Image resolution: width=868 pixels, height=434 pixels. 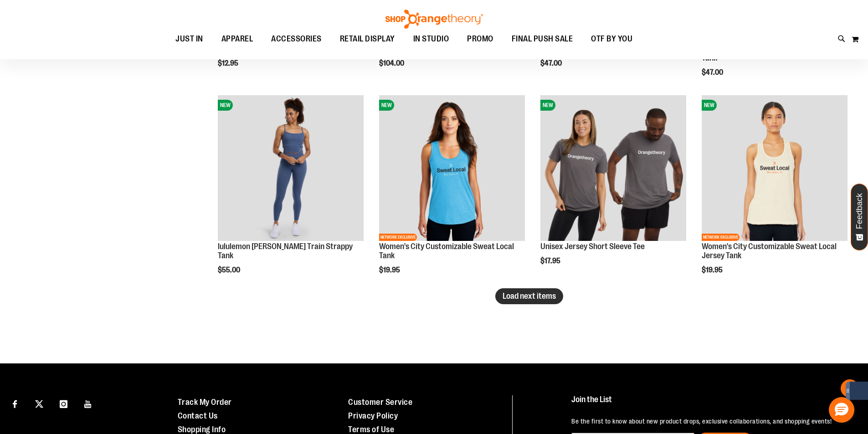 What do you see at coordinates (373, 416) in the screenshot?
I see `a: Privacy Policy` at bounding box center [373, 416].